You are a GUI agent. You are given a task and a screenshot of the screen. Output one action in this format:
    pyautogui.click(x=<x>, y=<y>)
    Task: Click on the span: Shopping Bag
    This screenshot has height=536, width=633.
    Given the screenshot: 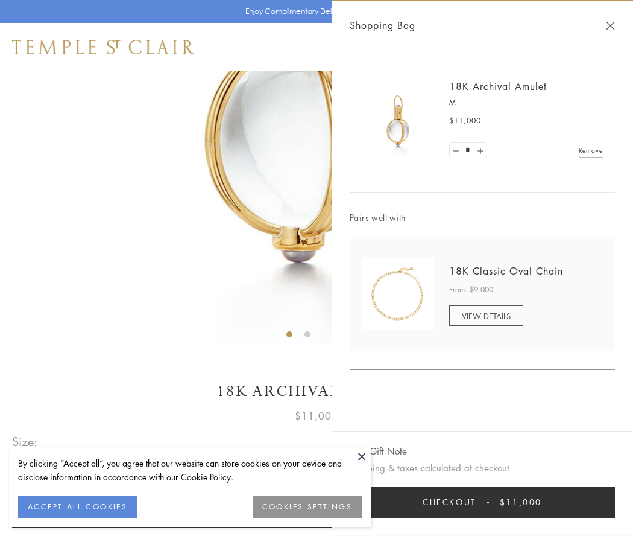 What is the action you would take?
    pyautogui.click(x=382, y=25)
    